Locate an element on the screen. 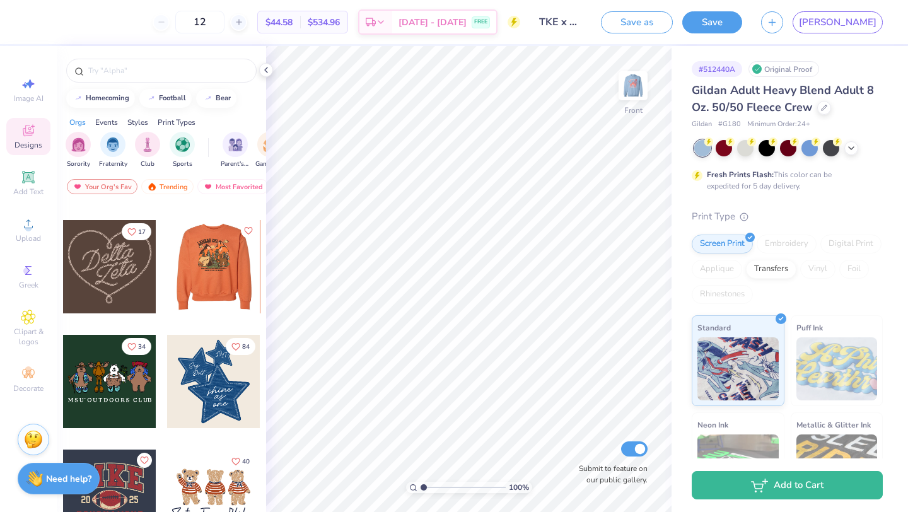 The height and width of the screenshot is (512, 908). span: Gildan Adult Heavy Blend Adult 8 Oz. 50/50 Fleece Crew is located at coordinates (782, 98).